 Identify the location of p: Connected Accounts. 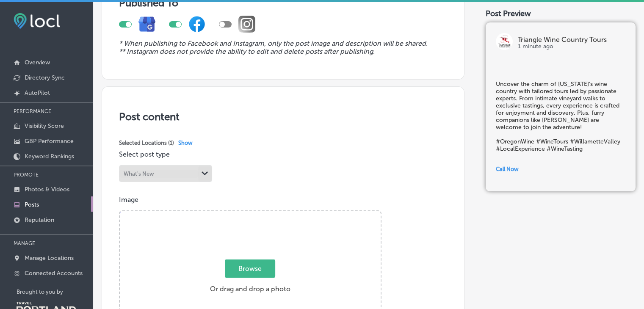
(53, 273).